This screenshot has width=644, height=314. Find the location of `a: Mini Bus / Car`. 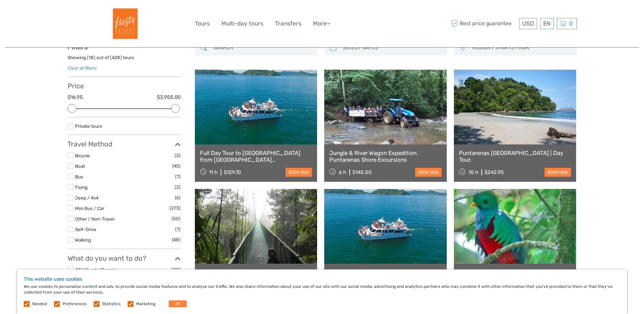

a: Mini Bus / Car is located at coordinates (90, 208).